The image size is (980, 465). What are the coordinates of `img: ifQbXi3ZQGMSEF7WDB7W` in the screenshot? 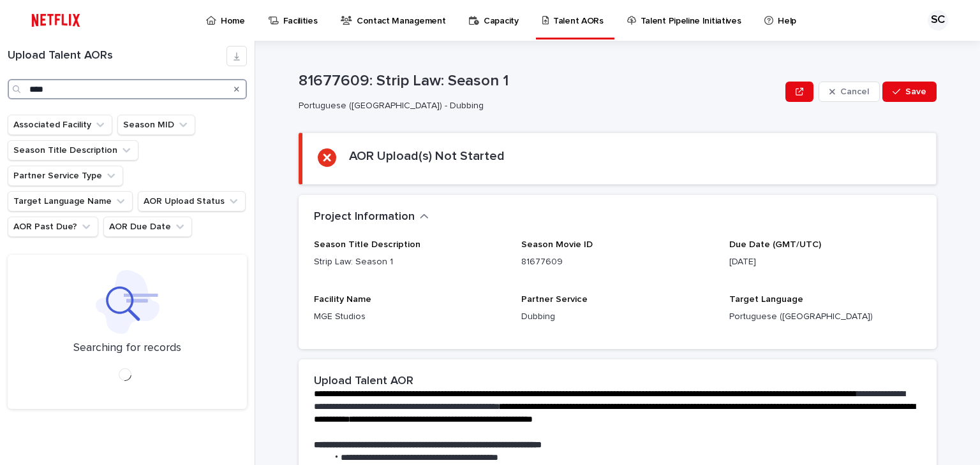 It's located at (56, 20).